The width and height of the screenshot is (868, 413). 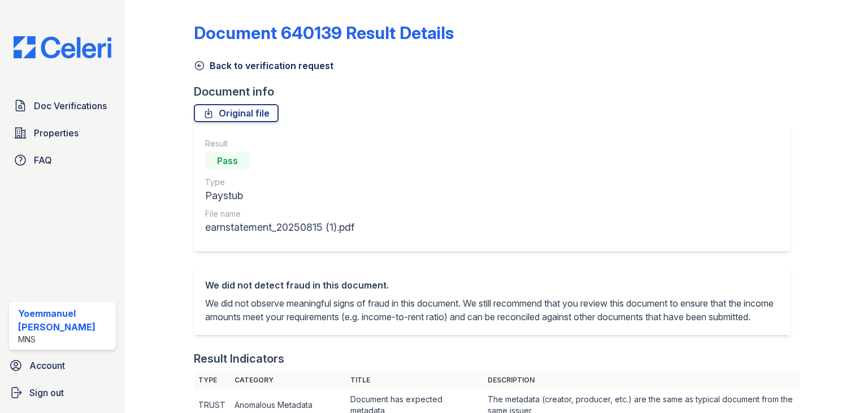 What do you see at coordinates (62, 160) in the screenshot?
I see `a: FAQ` at bounding box center [62, 160].